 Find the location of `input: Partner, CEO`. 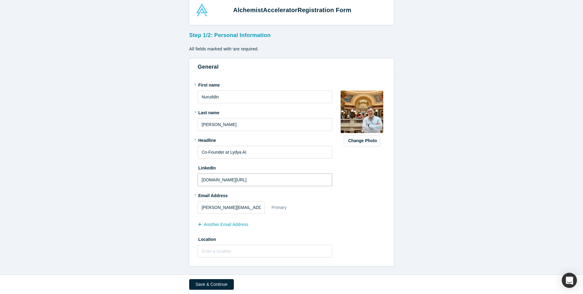

input: Partner, CEO is located at coordinates (265, 152).